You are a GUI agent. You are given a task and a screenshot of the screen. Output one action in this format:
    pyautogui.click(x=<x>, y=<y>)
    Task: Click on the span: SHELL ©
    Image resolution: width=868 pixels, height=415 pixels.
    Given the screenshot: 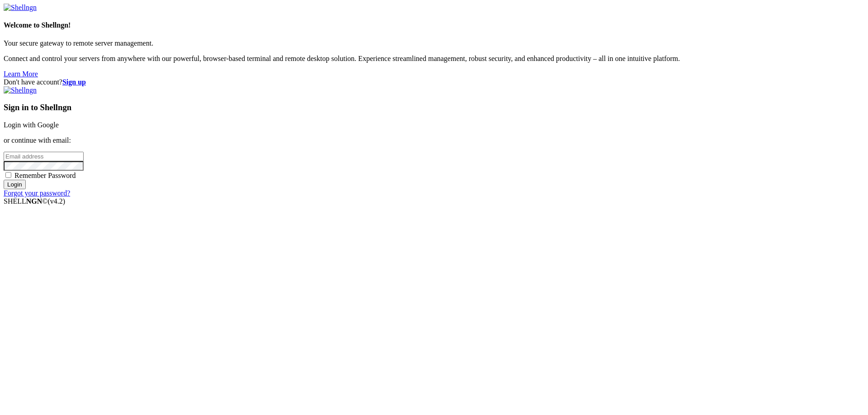 What is the action you would take?
    pyautogui.click(x=35, y=201)
    